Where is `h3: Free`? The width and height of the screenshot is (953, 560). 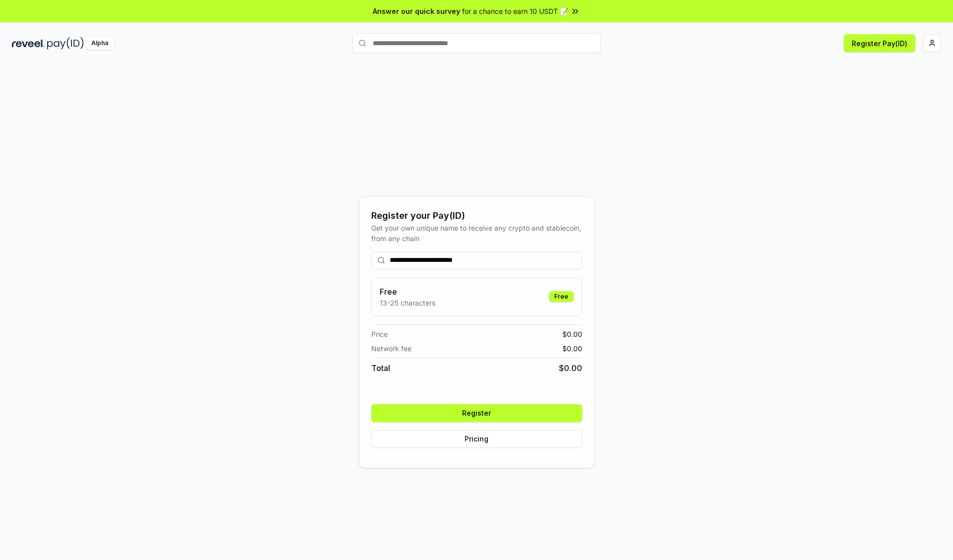
h3: Free is located at coordinates (407, 291).